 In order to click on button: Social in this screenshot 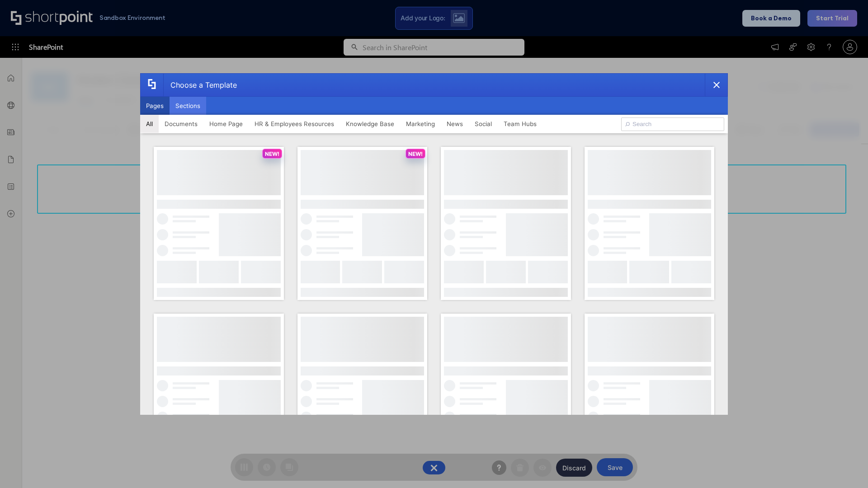, I will do `click(483, 124)`.